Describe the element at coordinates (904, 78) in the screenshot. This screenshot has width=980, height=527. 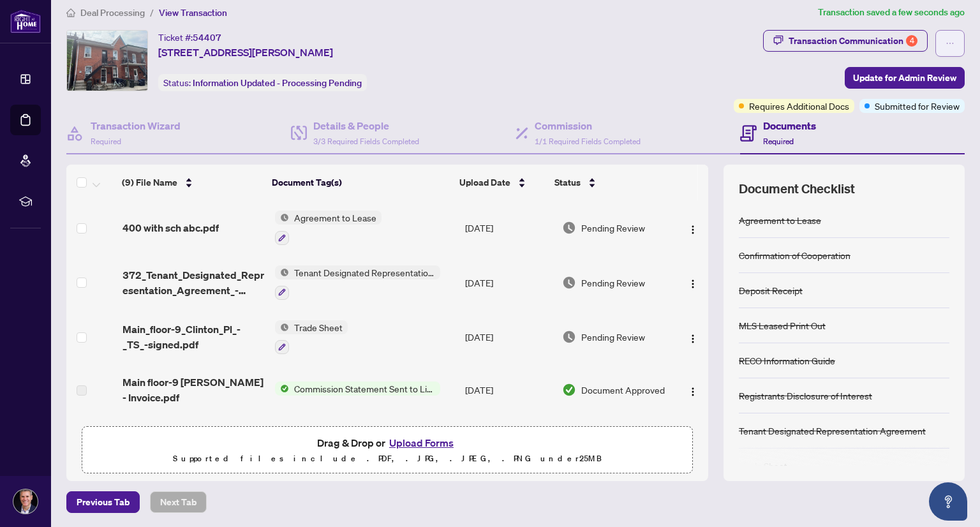
I see `span: Update for Admin Review` at that location.